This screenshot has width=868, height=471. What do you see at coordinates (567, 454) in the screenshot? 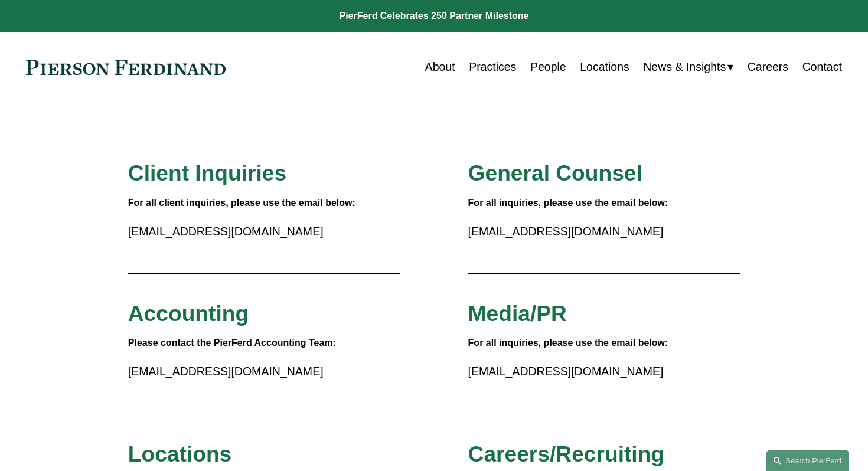
I see `span: Careers/Recruiting` at bounding box center [567, 454].